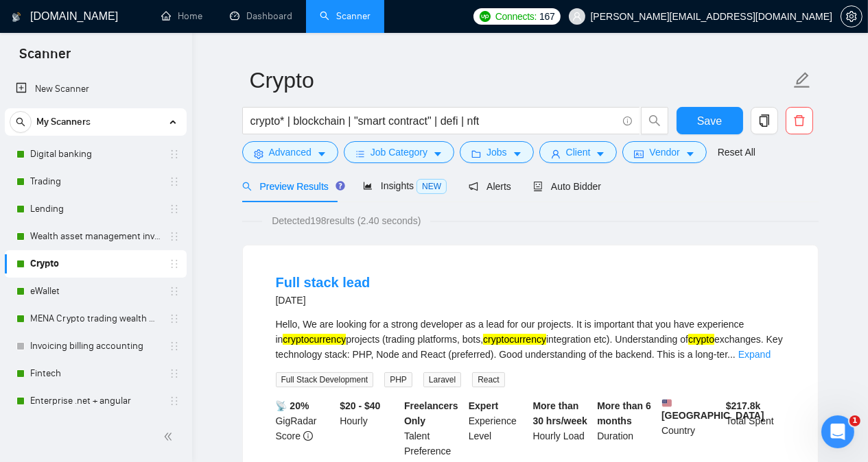 Image resolution: width=868 pixels, height=462 pixels. What do you see at coordinates (563, 429) in the screenshot?
I see `div: Hourly Load` at bounding box center [563, 429].